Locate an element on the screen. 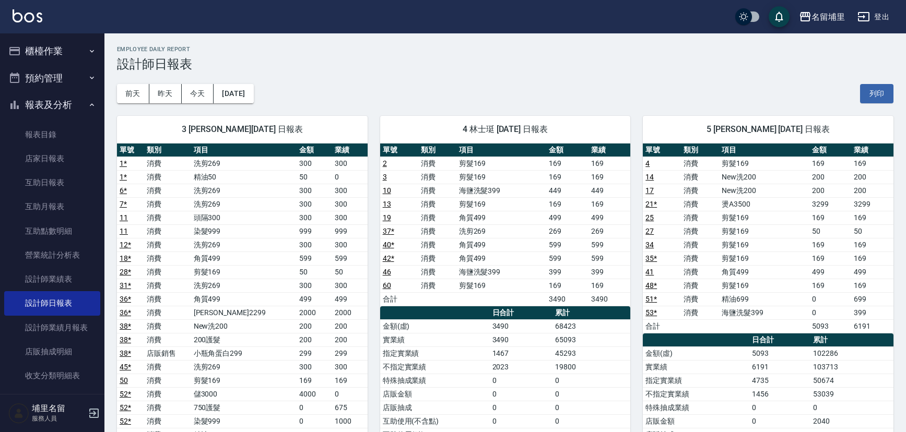  a: 25 is located at coordinates (650, 218).